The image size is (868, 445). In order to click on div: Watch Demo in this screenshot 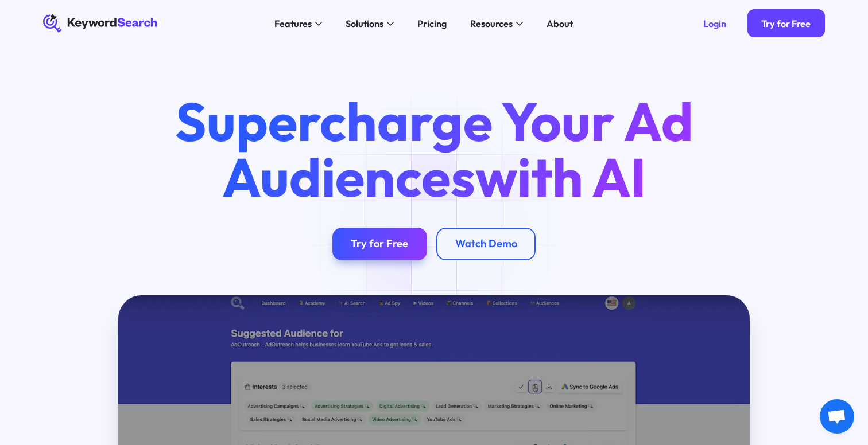, I will do `click(486, 244)`.